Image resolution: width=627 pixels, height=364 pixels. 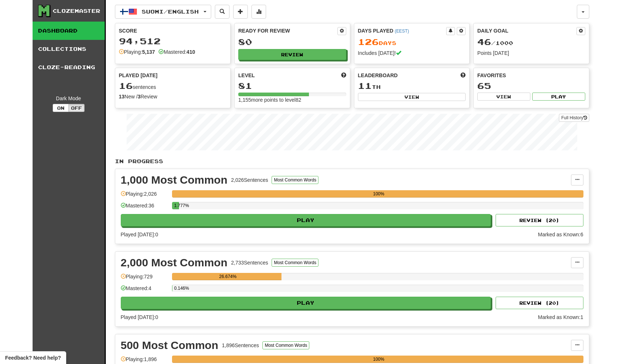 What do you see at coordinates (173, 41) in the screenshot?
I see `div: 94,512` at bounding box center [173, 41].